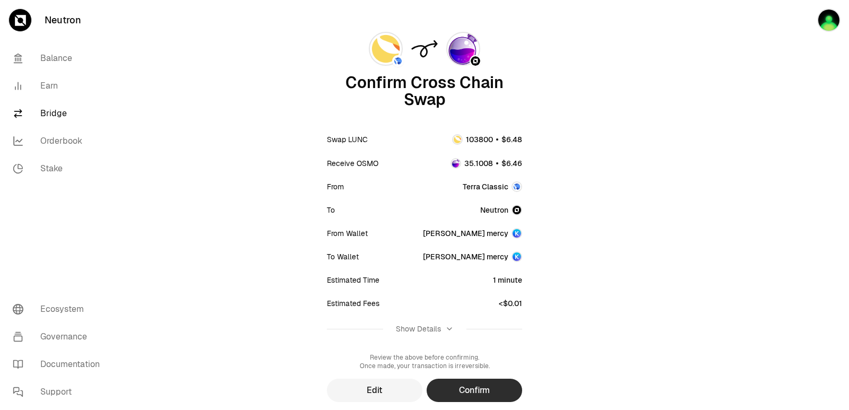  What do you see at coordinates (424, 329) in the screenshot?
I see `button: Show Details` at bounding box center [424, 329].